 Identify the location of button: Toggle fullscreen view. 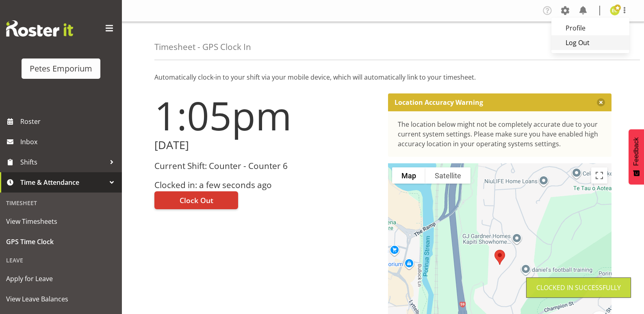
(599, 176).